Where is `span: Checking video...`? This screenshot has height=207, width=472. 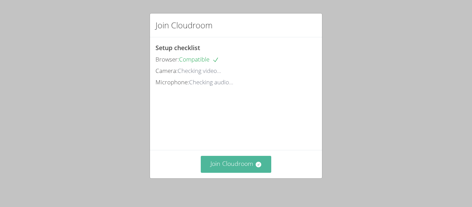 span: Checking video... is located at coordinates (199, 71).